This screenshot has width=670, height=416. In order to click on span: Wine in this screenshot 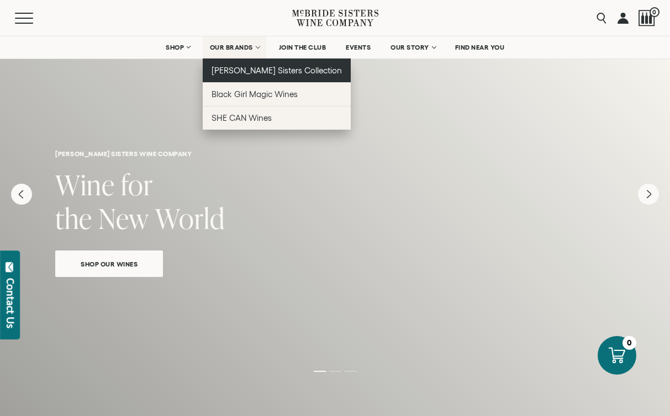, I will do `click(85, 184)`.